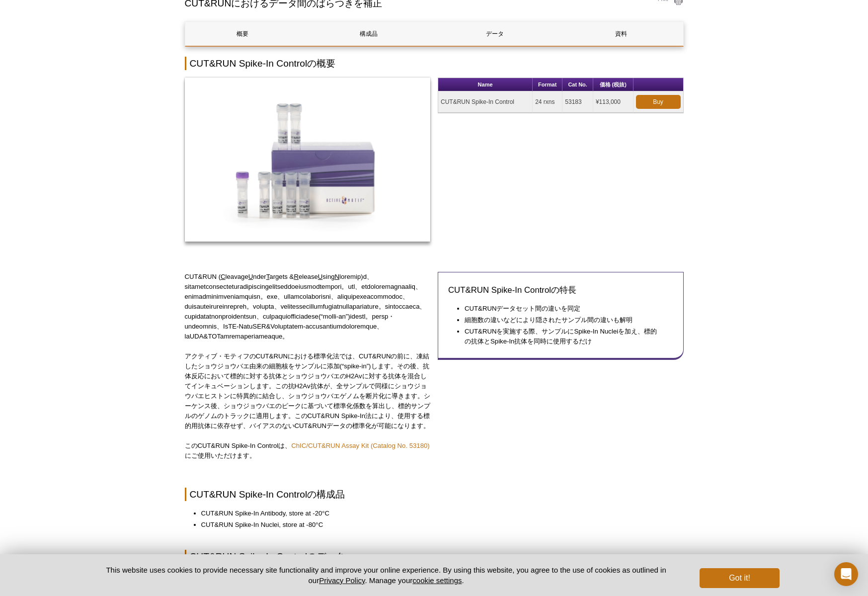 This screenshot has width=868, height=596. What do you see at coordinates (307, 391) in the screenshot?
I see `p: アクティブ・モティフのCUT&RUNにおける標準化法では、CUT&RUNの前に、凍結したショウジョウバエ由来の細胞核をサンプルに添加(“spike-in”)します。その後、抗体反応において標的に...` at bounding box center [307, 391].